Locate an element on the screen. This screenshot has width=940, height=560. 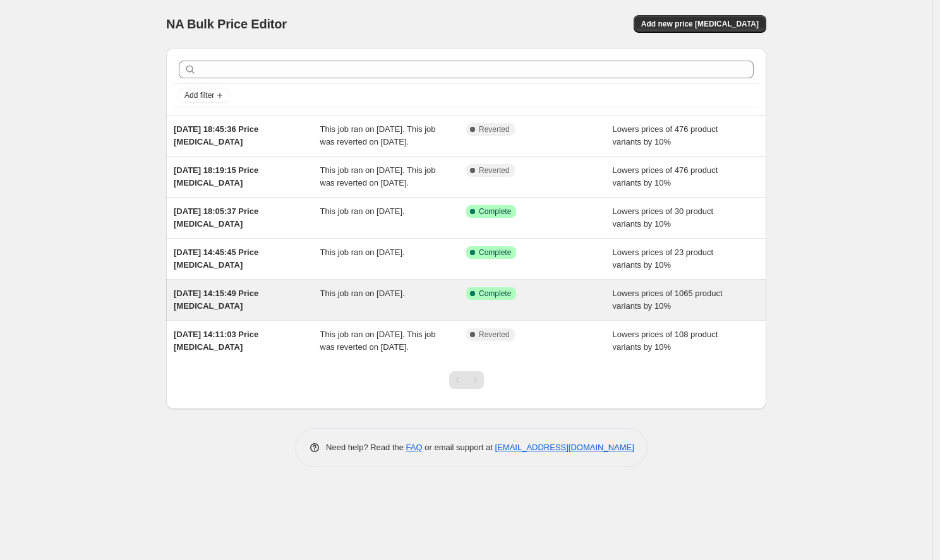
span: Need help? Read the is located at coordinates (366, 447).